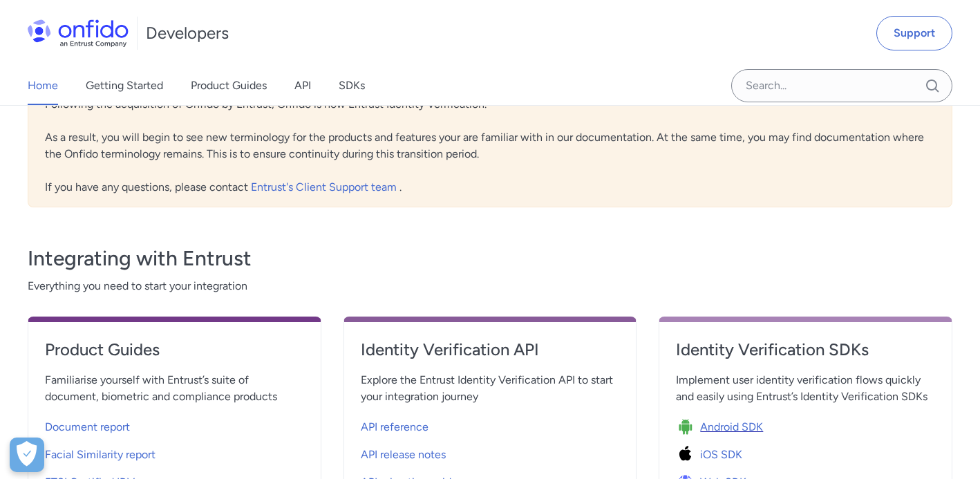 The image size is (980, 479). What do you see at coordinates (403, 455) in the screenshot?
I see `span: API release notes` at bounding box center [403, 455].